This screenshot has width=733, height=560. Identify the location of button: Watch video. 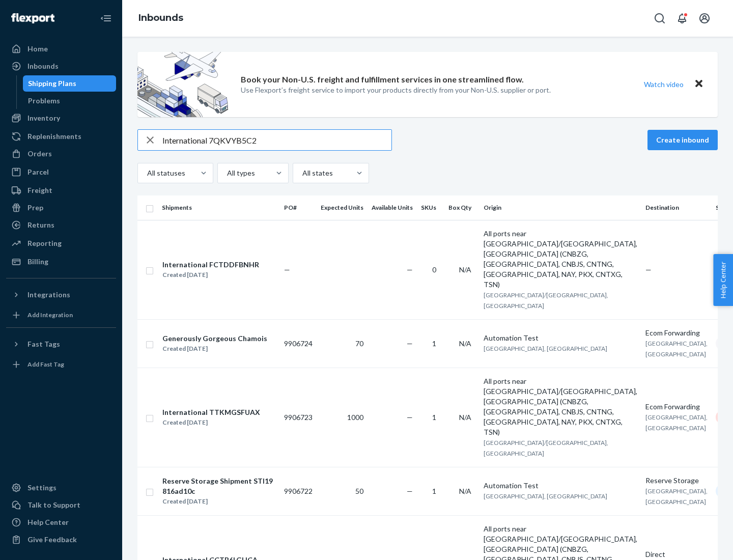
(664, 84).